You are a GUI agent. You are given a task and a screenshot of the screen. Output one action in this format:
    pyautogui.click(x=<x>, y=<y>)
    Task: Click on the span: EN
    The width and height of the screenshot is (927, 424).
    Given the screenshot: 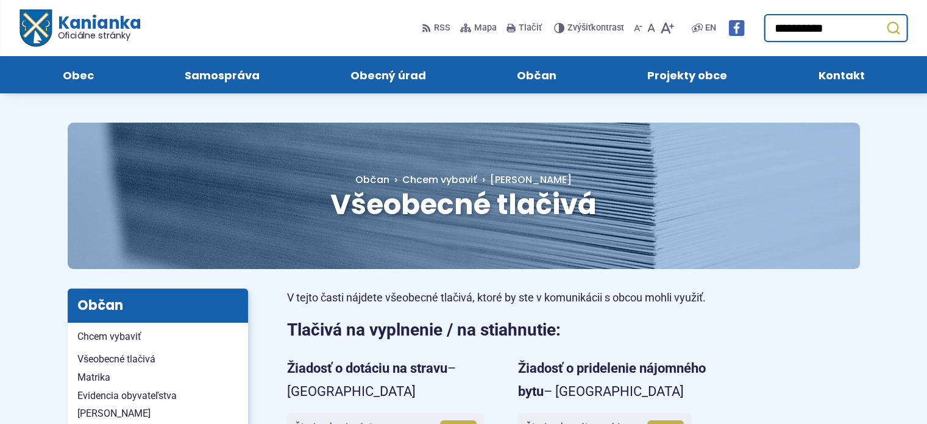 What is the action you would take?
    pyautogui.click(x=711, y=28)
    